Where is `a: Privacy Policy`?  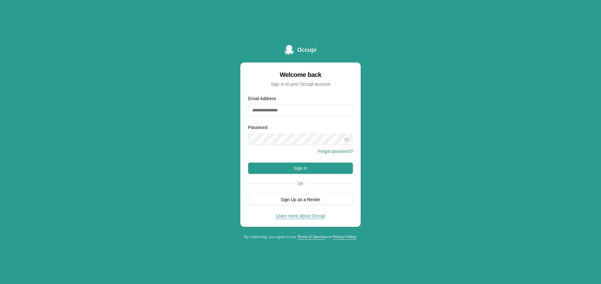 a: Privacy Policy is located at coordinates (344, 237).